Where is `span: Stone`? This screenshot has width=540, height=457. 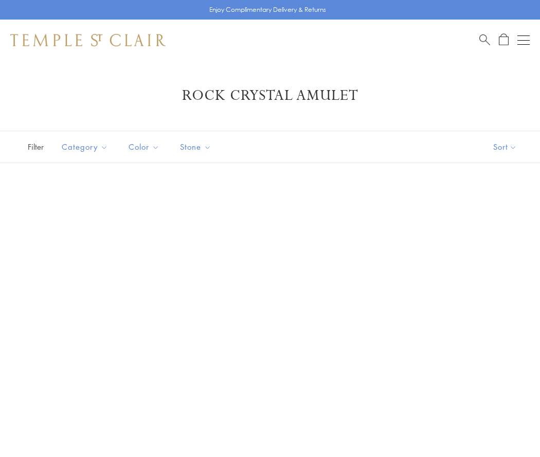 span: Stone is located at coordinates (197, 147).